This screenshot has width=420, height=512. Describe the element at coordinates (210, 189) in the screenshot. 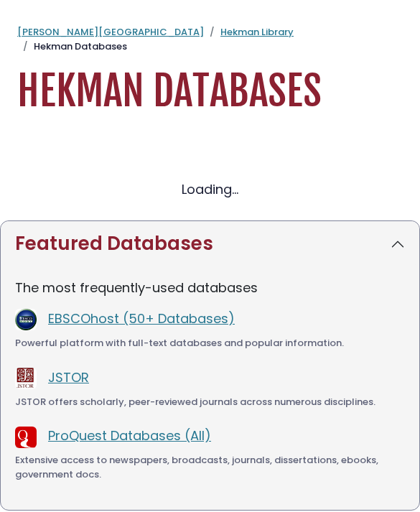

I see `div: Loading...` at that location.